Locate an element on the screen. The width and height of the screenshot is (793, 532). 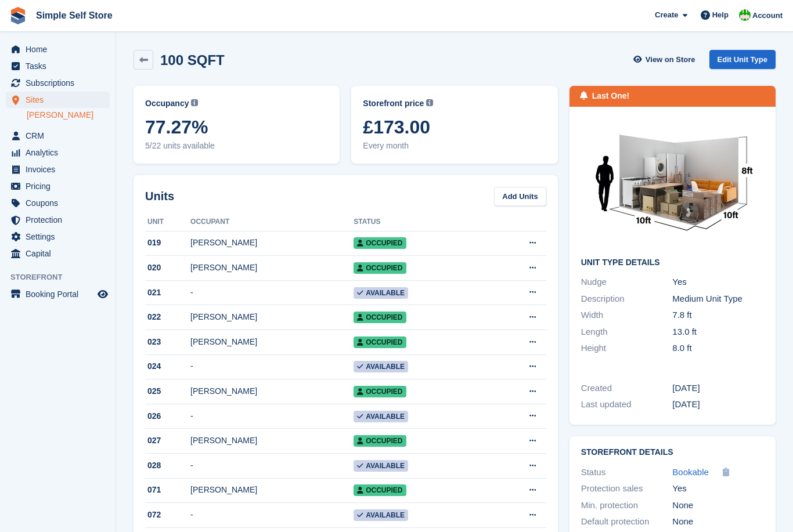
div: 7.8 ft is located at coordinates (718, 315).